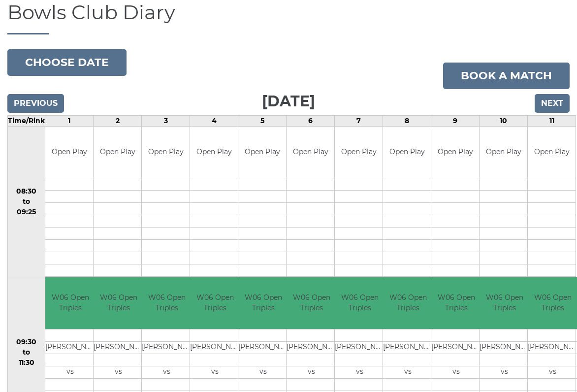  I want to click on td: 4, so click(214, 121).